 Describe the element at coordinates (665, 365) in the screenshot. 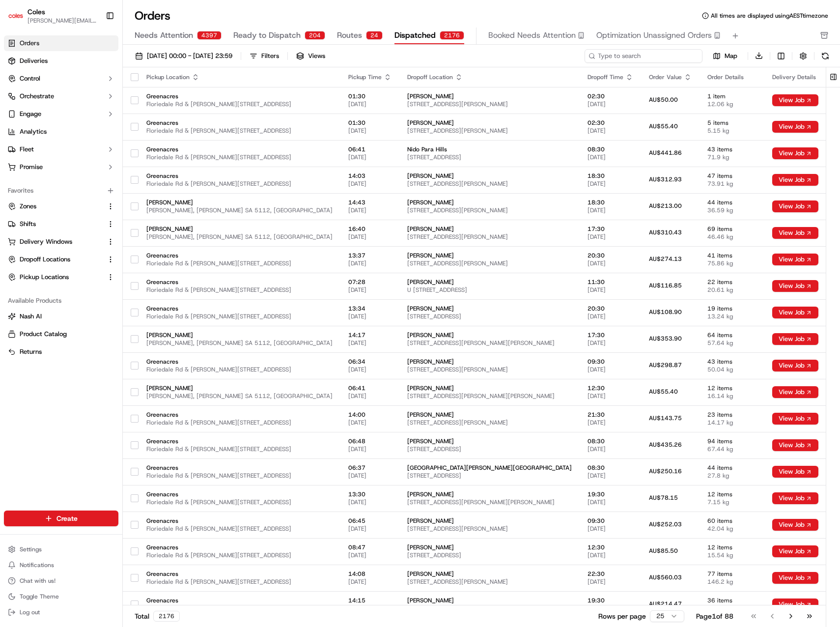

I see `span: AU$298.87` at that location.